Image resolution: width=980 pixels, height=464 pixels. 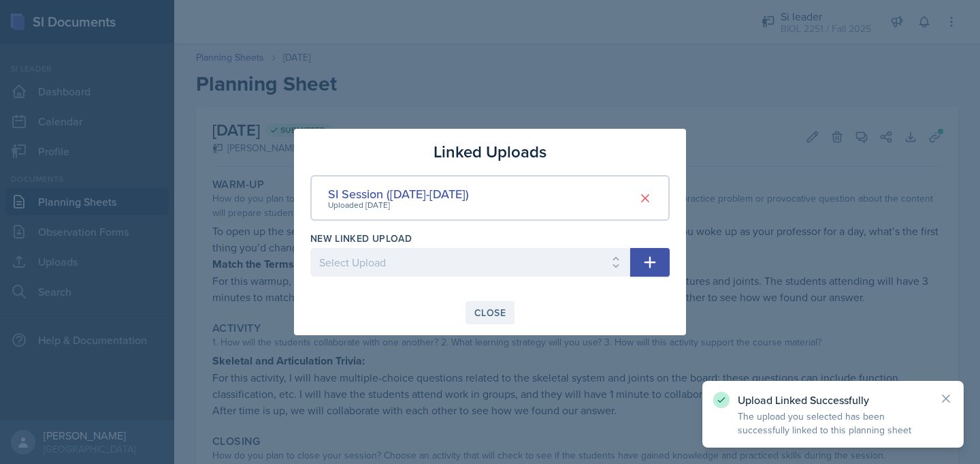 I want to click on label: New Linked Upload, so click(x=361, y=239).